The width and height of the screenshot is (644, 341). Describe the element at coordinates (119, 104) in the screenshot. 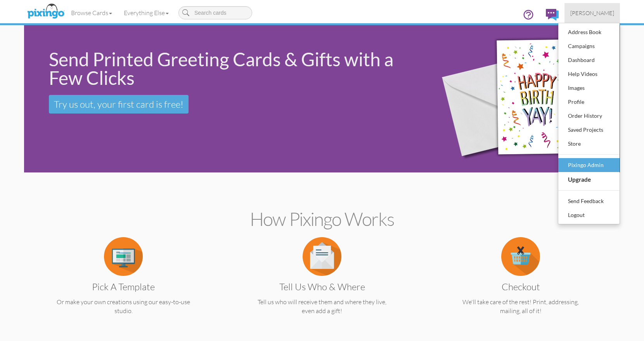

I see `a: Try us out, your first card is free!` at that location.